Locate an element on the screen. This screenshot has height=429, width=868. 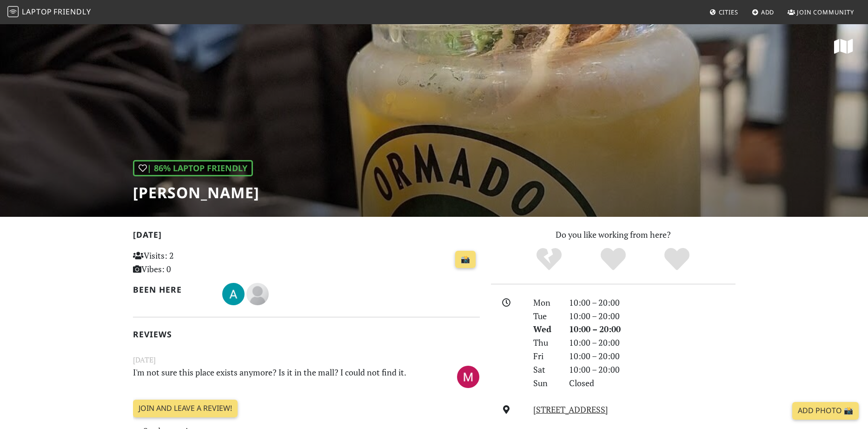
img: LaptopFriendly is located at coordinates (13, 11).